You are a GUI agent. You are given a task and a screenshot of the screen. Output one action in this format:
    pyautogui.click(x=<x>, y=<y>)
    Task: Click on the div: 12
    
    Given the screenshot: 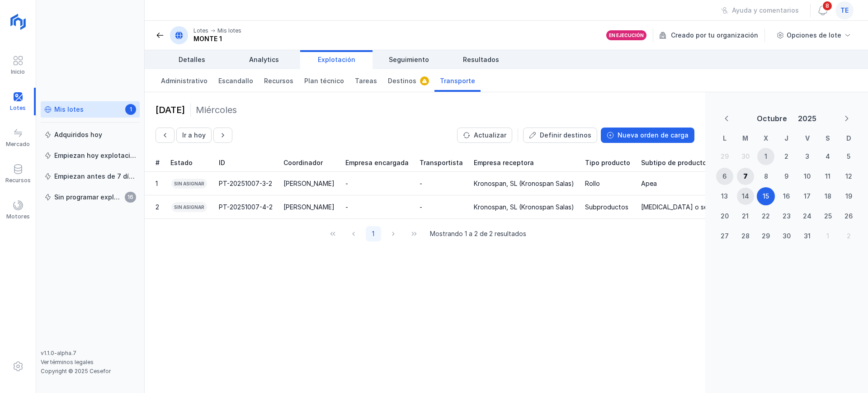 What is the action you would take?
    pyautogui.click(x=848, y=176)
    